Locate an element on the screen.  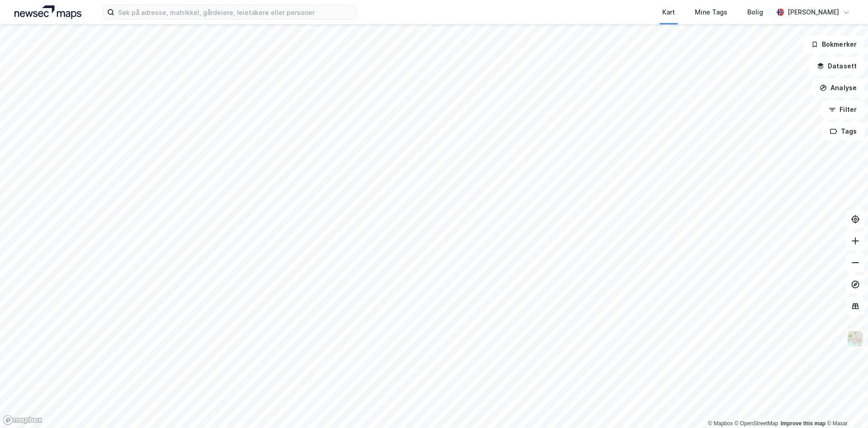
div: Mine Tags is located at coordinates (711, 13).